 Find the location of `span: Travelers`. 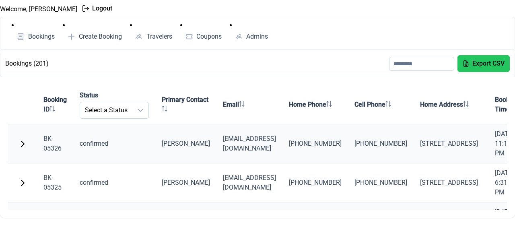

span: Travelers is located at coordinates (159, 37).